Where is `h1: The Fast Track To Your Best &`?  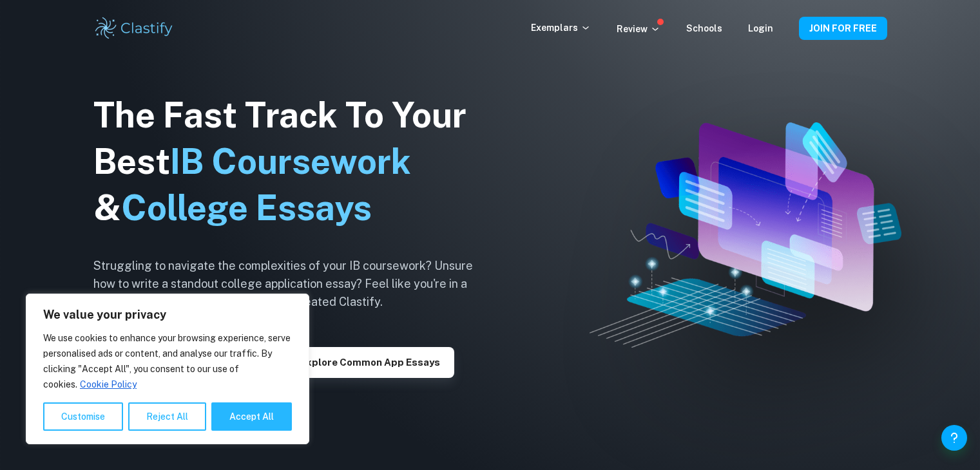 h1: The Fast Track To Your Best & is located at coordinates (293, 162).